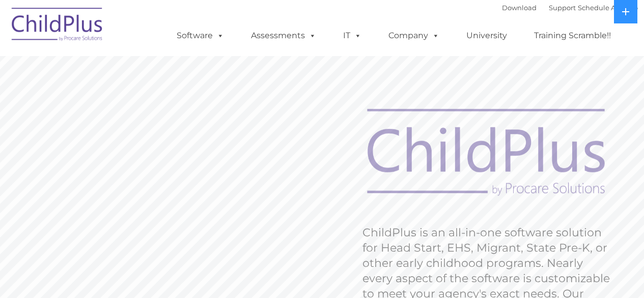  I want to click on a: IT, so click(352, 36).